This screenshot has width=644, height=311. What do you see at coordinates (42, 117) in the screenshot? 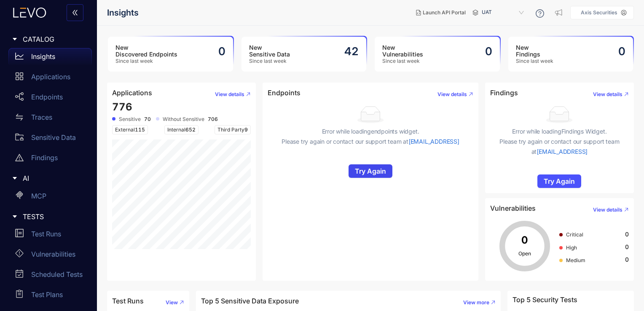
I see `p: Traces` at bounding box center [42, 117].